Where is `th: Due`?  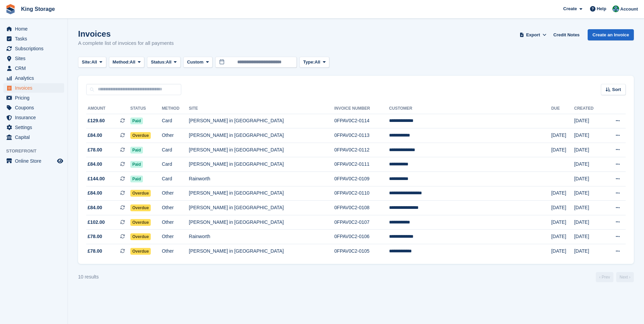
th: Due is located at coordinates (563, 109).